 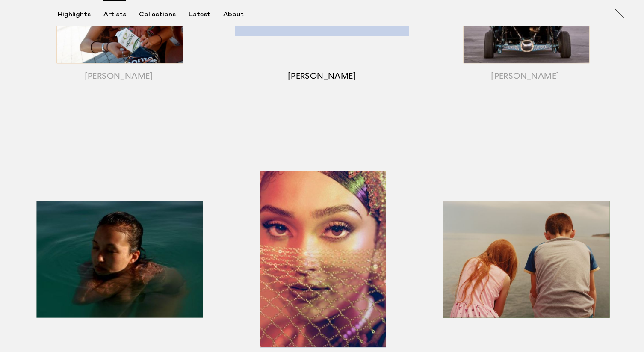 What do you see at coordinates (206, 14) in the screenshot?
I see `button: Latest` at bounding box center [206, 14].